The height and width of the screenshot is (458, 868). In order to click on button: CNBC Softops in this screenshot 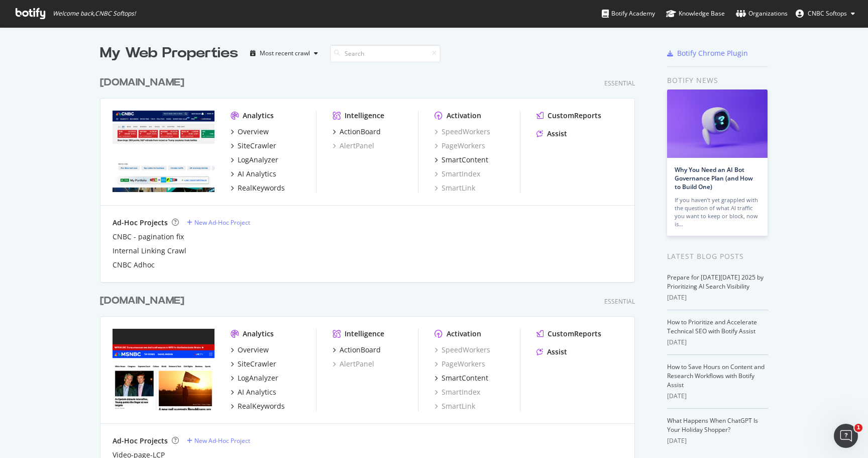, I will do `click(825, 14)`.